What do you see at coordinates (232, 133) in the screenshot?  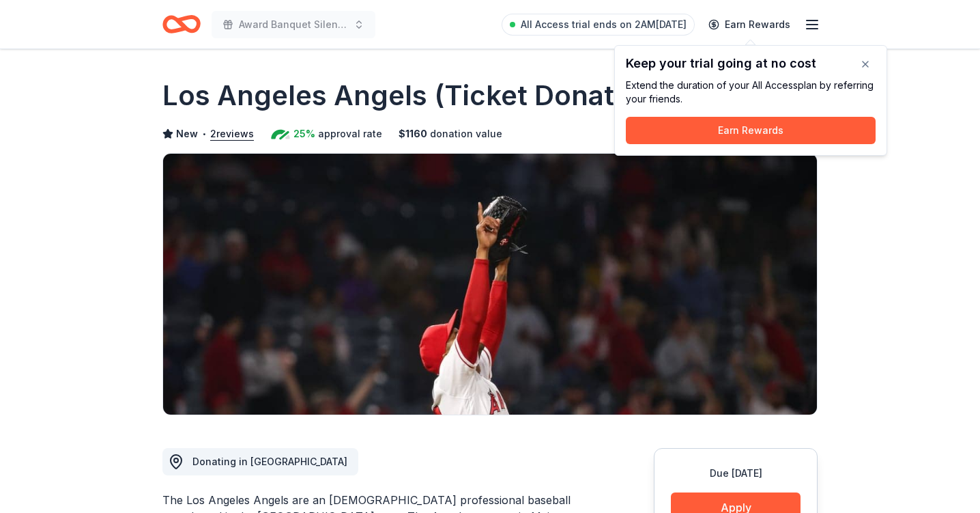 I see `button: 2reviews` at bounding box center [232, 133].